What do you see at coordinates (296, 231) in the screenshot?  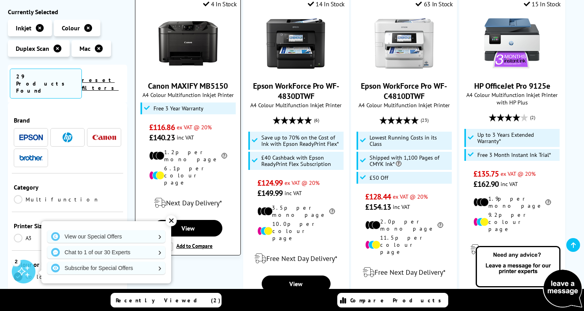 I see `li: 10.0p per colour page` at bounding box center [296, 231].